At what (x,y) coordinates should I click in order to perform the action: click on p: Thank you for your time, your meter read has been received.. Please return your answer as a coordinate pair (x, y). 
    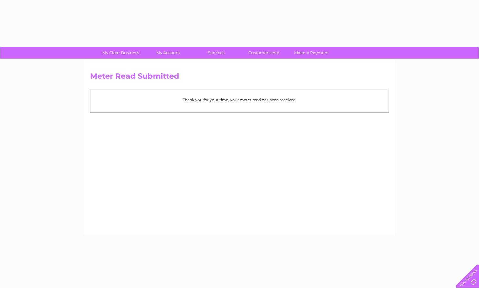
    Looking at the image, I should click on (239, 100).